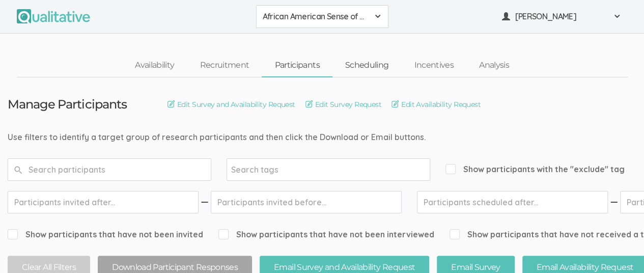  What do you see at coordinates (619, 249) in the screenshot?
I see `div: Chat Widget` at bounding box center [619, 249].